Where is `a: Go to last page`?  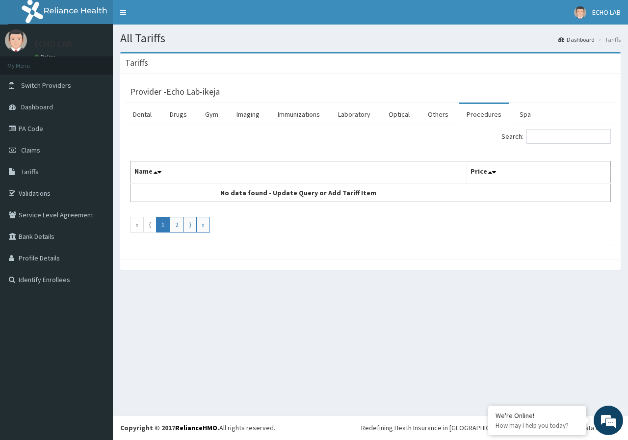 a: Go to last page is located at coordinates (203, 225).